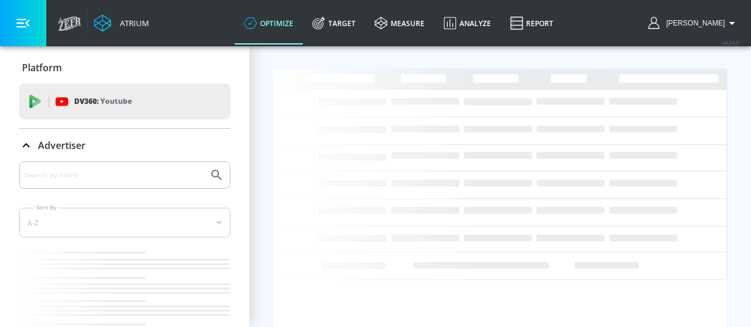 This screenshot has width=751, height=327. Describe the element at coordinates (62, 145) in the screenshot. I see `p: Advertiser` at that location.